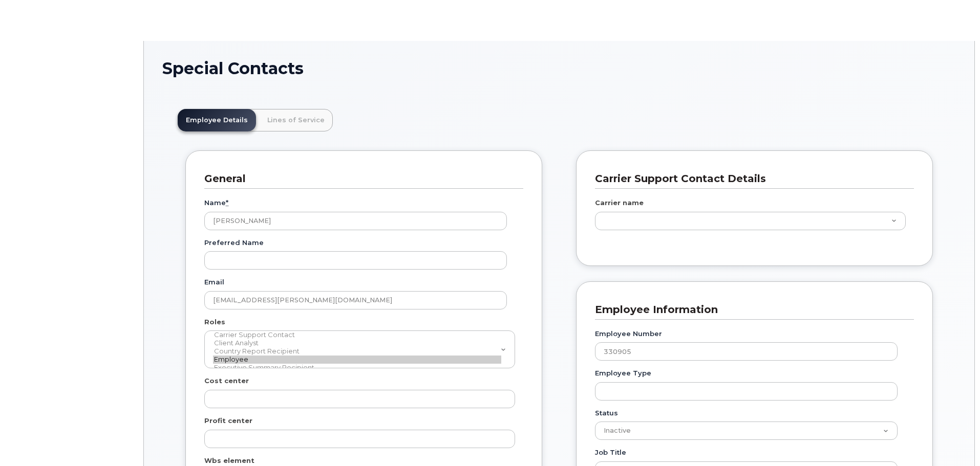 This screenshot has height=466, width=980. Describe the element at coordinates (623, 373) in the screenshot. I see `label: Employee Type` at that location.